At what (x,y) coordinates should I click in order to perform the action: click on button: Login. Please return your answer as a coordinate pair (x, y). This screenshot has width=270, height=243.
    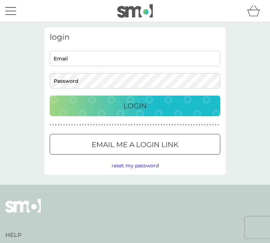
    Looking at the image, I should click on (135, 106).